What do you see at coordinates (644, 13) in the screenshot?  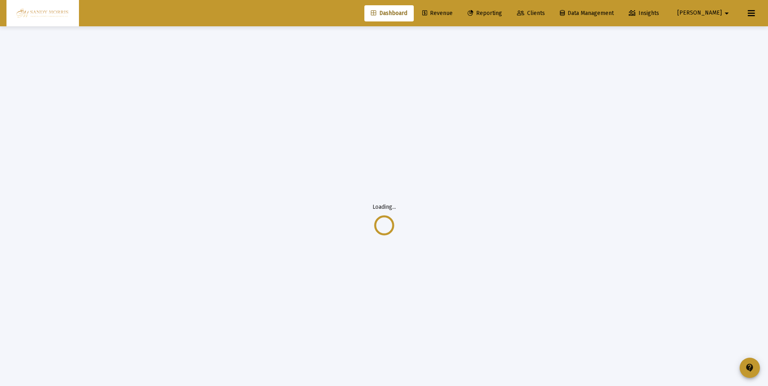 I see `a: Insights` at bounding box center [644, 13].